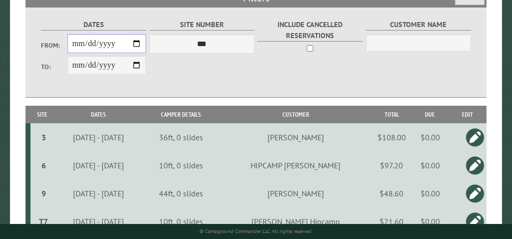 The width and height of the screenshot is (512, 239). What do you see at coordinates (392, 193) in the screenshot?
I see `td: $48.60` at bounding box center [392, 193].